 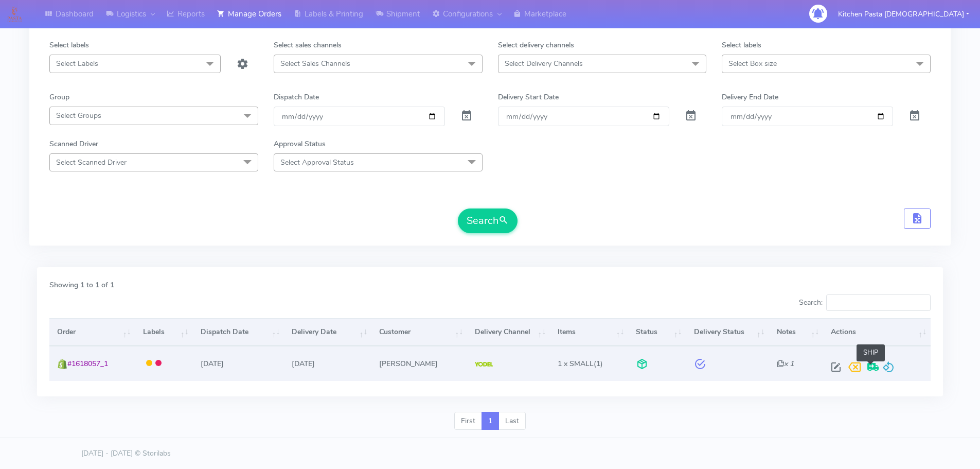 What do you see at coordinates (490, 422) in the screenshot?
I see `a: 1` at bounding box center [490, 422].